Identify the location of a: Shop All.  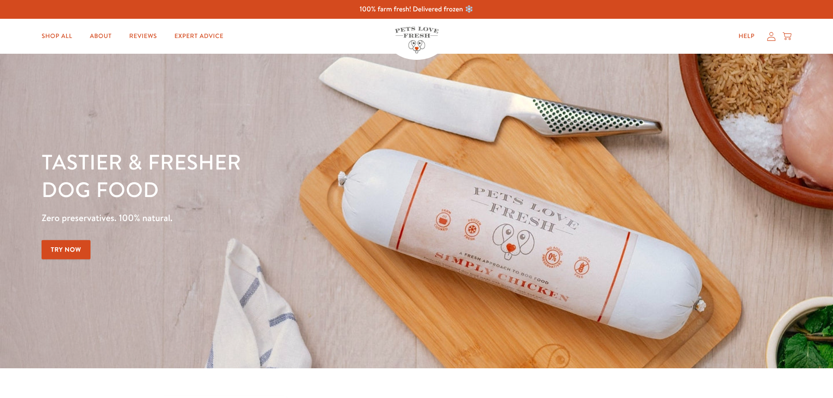
(57, 36).